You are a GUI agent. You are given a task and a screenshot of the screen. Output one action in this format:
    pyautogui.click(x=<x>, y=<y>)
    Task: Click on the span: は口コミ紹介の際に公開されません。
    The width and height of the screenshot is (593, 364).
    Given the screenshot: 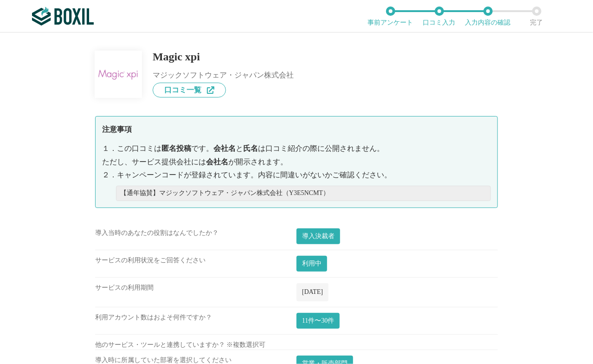 What is the action you would take?
    pyautogui.click(x=321, y=148)
    